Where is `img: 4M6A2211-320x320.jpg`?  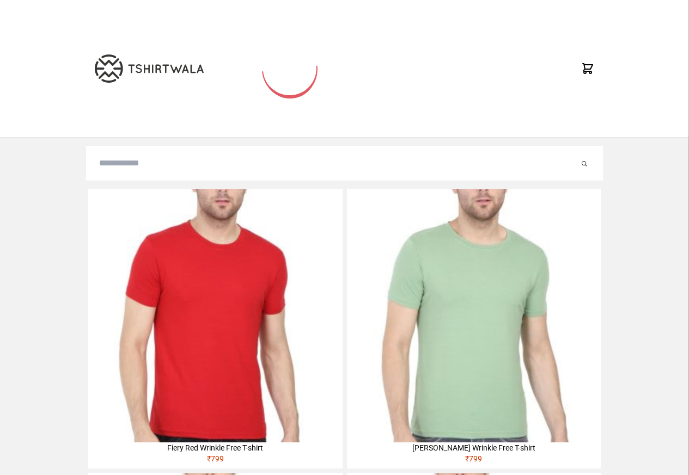
img: 4M6A2211-320x320.jpg is located at coordinates (474, 316).